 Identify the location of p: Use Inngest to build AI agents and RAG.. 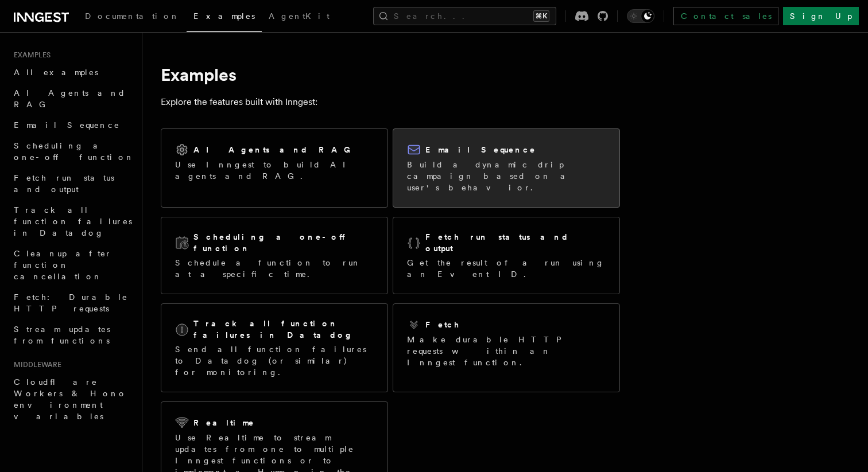
(274, 171).